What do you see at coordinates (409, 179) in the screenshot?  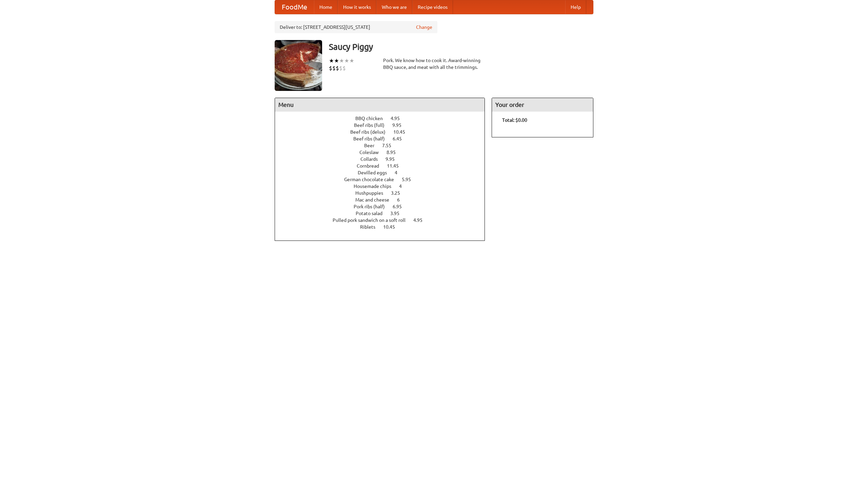 I see `span: 5.95` at bounding box center [409, 179].